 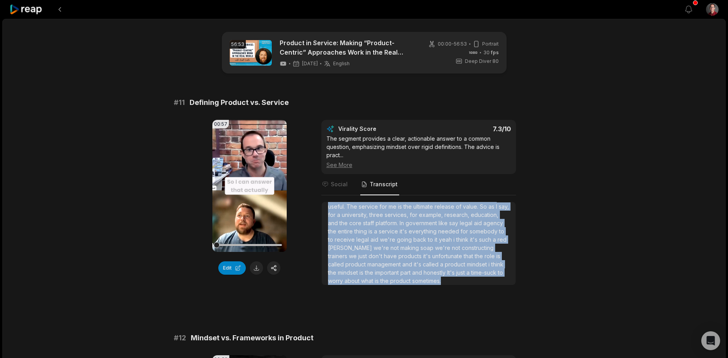 What do you see at coordinates (453, 44) in the screenshot?
I see `span: 00:00 - 56:53` at bounding box center [453, 44].